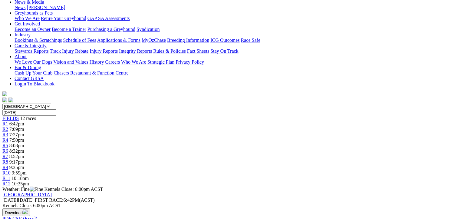 This screenshot has width=458, height=219. Describe the element at coordinates (5, 156) in the screenshot. I see `span: R7` at that location.